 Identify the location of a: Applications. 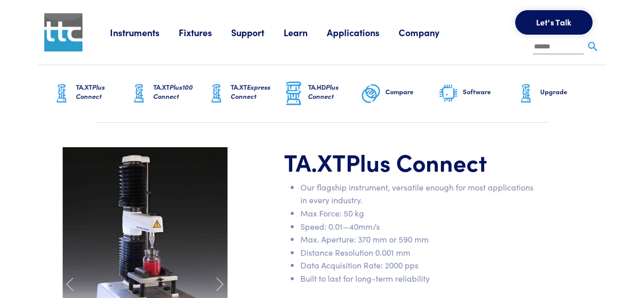
(363, 32).